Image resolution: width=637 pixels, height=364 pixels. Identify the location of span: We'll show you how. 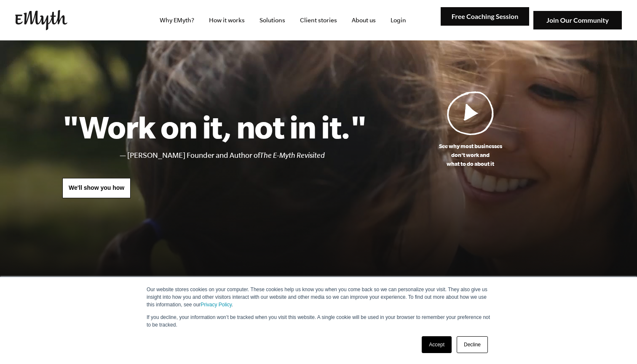
(96, 188).